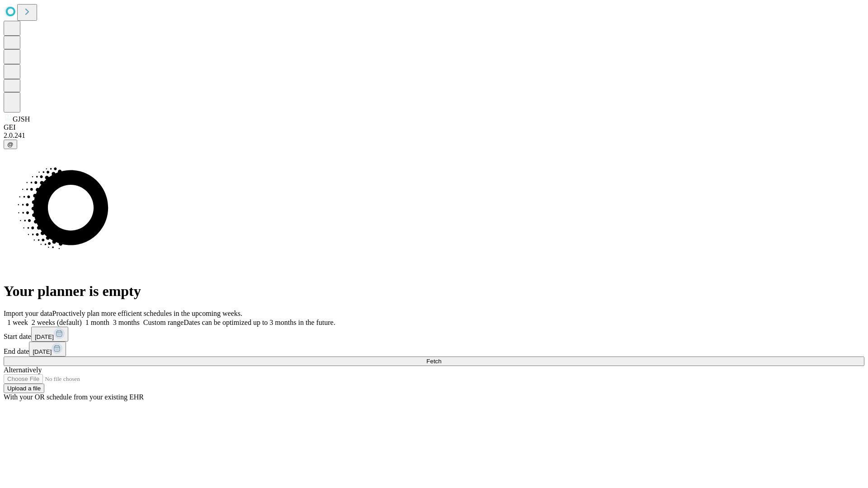  I want to click on span: Alternatively, so click(23, 369).